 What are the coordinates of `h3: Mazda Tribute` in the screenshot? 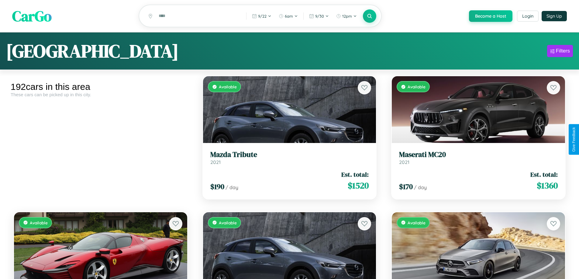 It's located at (290, 155).